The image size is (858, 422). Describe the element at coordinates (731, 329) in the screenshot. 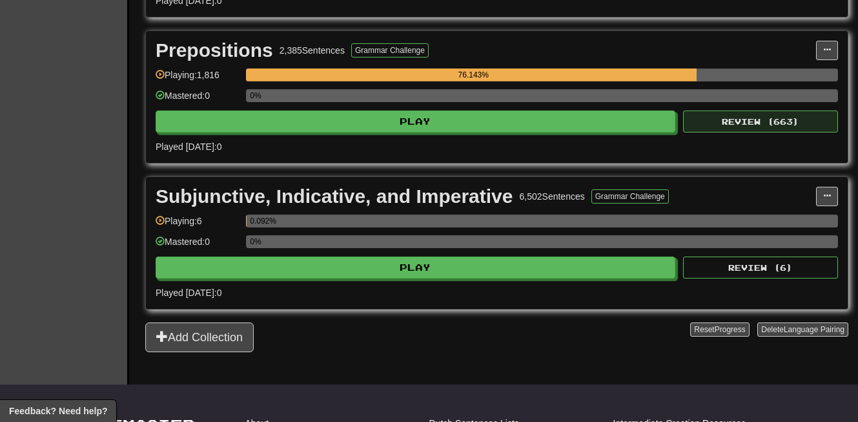

I see `span: Progress` at that location.